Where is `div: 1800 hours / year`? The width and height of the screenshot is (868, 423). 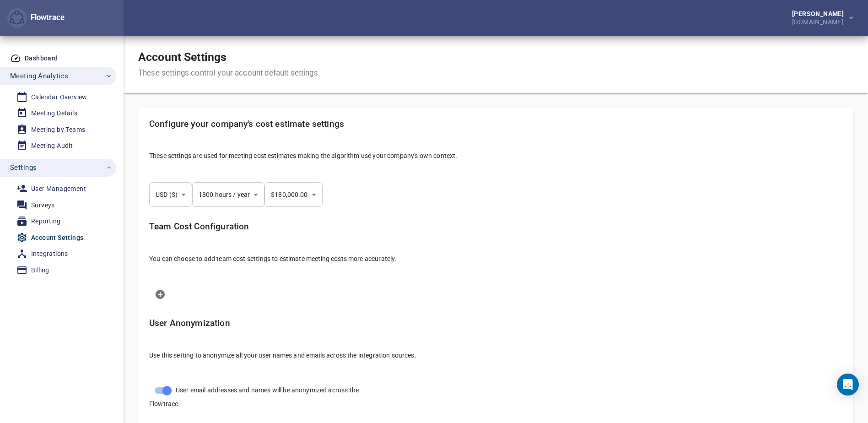 div: 1800 hours / year is located at coordinates (228, 194).